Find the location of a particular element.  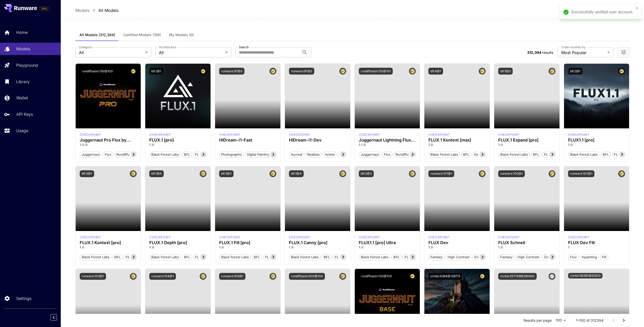

button: runware:97@3 is located at coordinates (232, 71).